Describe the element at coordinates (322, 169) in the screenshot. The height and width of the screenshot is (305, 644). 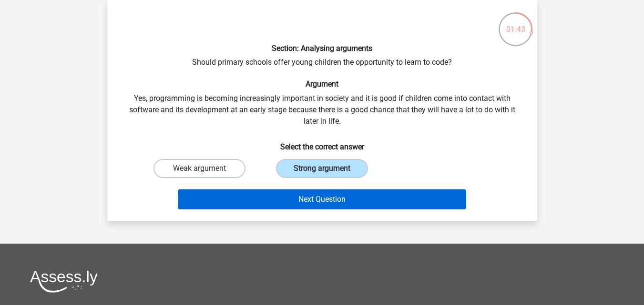
I see `label: Strong argument` at that location.